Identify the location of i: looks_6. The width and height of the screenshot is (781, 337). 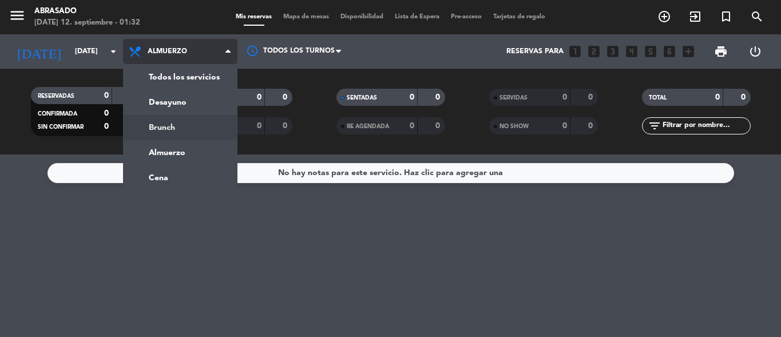
(669, 51).